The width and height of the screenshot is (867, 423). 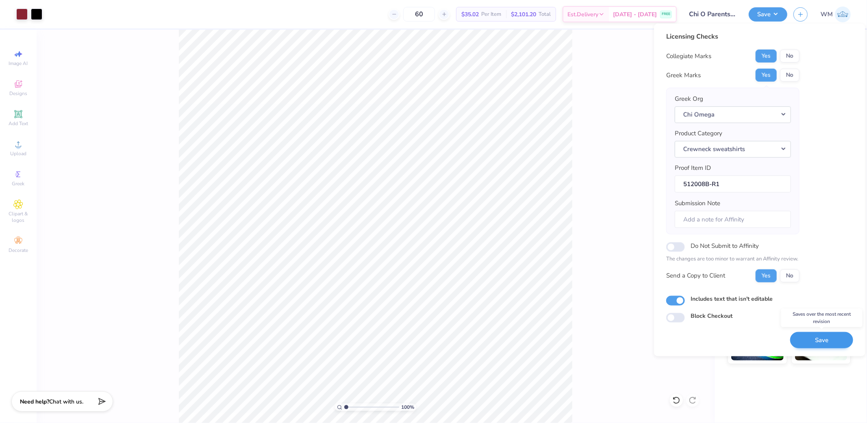 What do you see at coordinates (836, 14) in the screenshot?
I see `a: WM` at bounding box center [836, 14].